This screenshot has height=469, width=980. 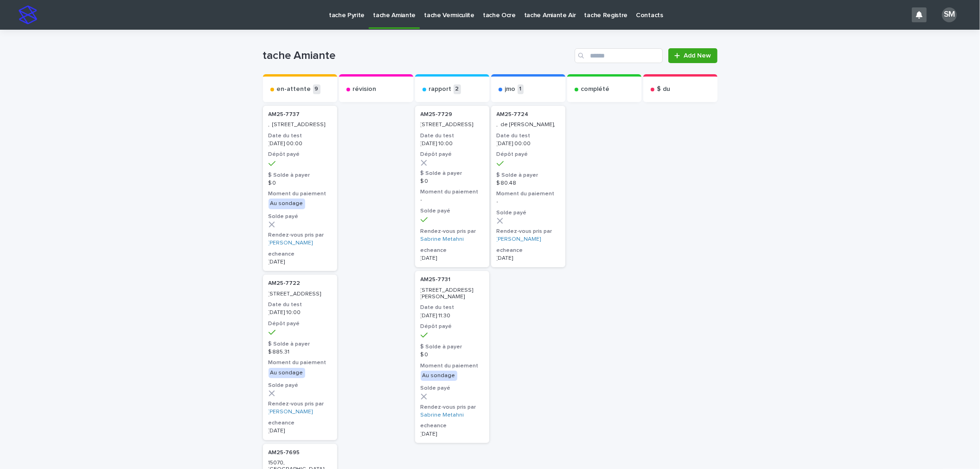 What do you see at coordinates (521, 89) in the screenshot?
I see `p: 1` at bounding box center [521, 89].